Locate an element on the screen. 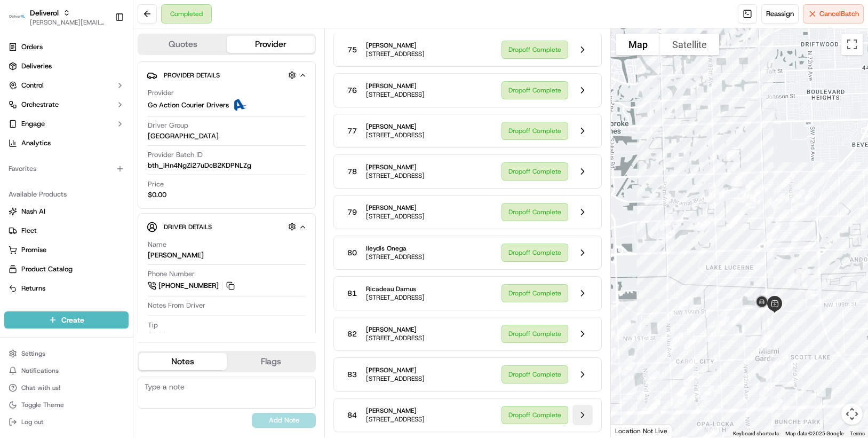 The image size is (868, 438). div: 25 is located at coordinates (667, 224).